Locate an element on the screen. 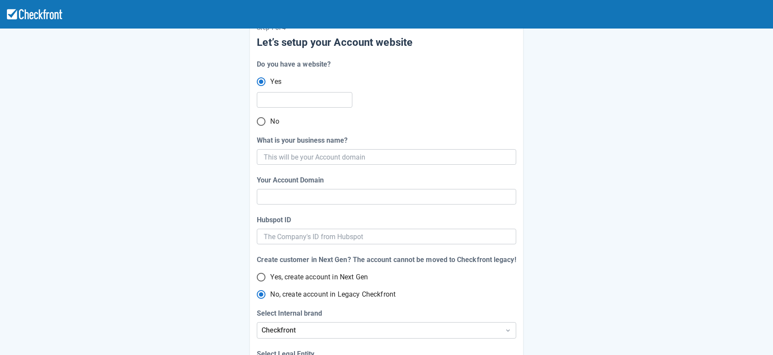 This screenshot has width=773, height=355. span: Dropdown icon is located at coordinates (508, 330).